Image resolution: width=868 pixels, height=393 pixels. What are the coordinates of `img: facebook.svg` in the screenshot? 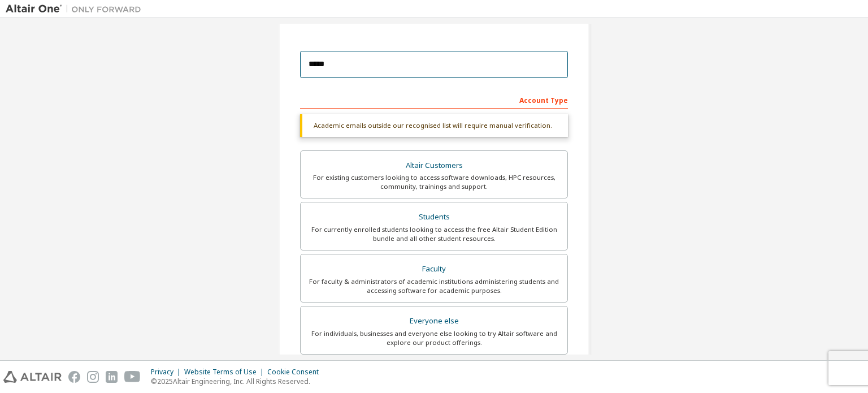 It's located at (74, 377).